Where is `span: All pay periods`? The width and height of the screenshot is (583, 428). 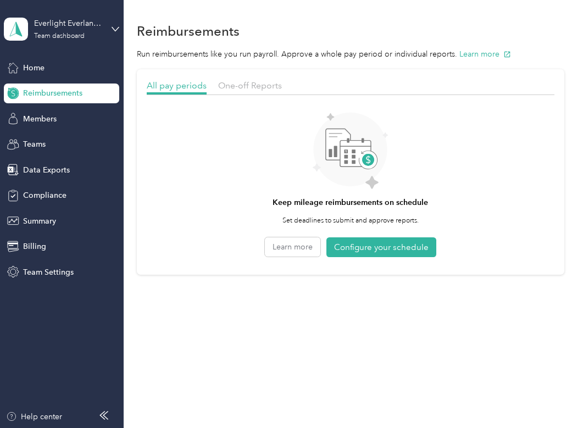 span: All pay periods is located at coordinates (177, 85).